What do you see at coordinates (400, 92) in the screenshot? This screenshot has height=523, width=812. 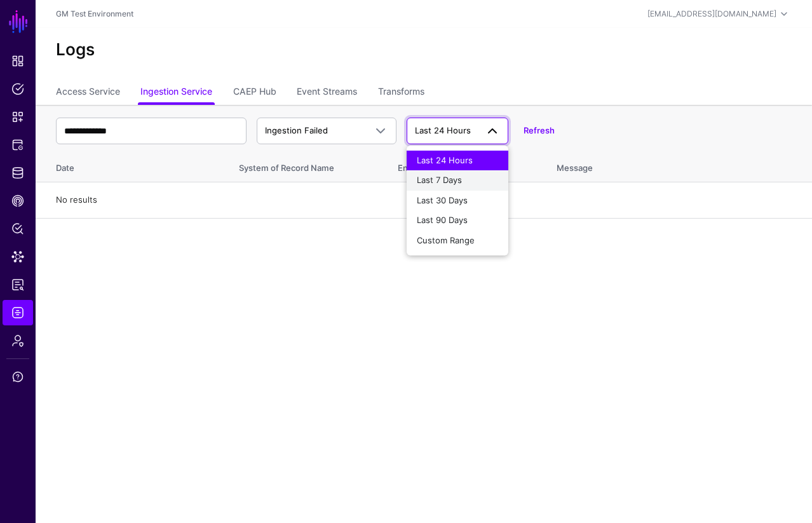 I see `a: Transforms` at bounding box center [400, 92].